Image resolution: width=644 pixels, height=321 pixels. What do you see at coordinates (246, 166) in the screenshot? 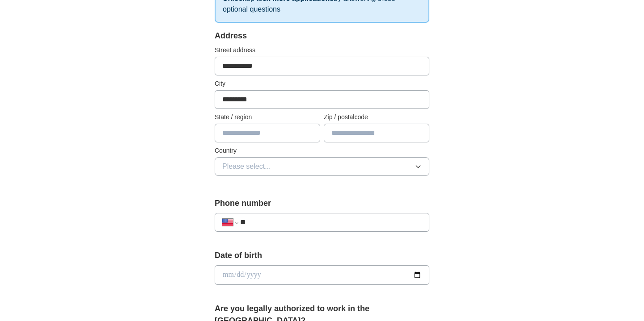
I see `span: Please select...` at bounding box center [246, 166].